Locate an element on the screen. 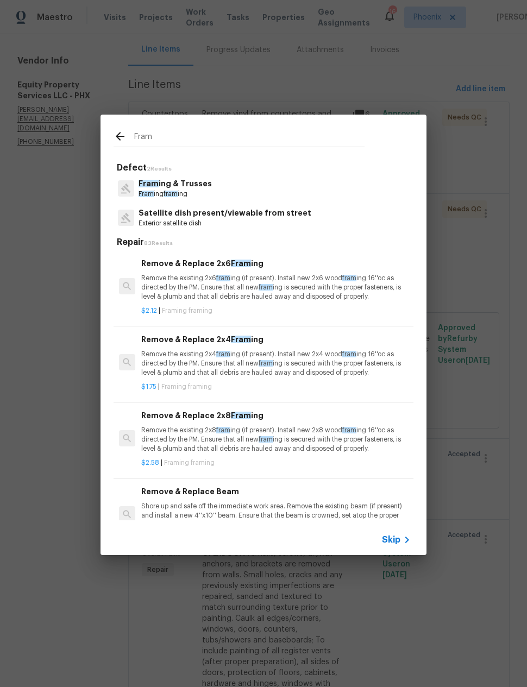 This screenshot has width=527, height=687. h5: Defect is located at coordinates (265, 168).